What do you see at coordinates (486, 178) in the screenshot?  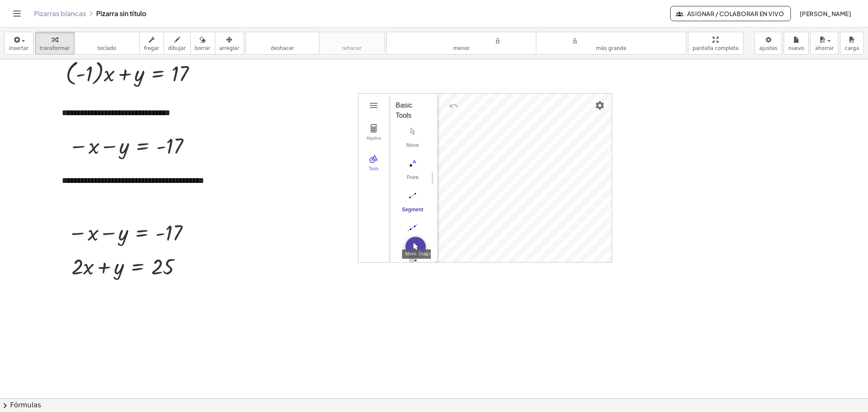 I see `div: Geometry` at bounding box center [486, 178].